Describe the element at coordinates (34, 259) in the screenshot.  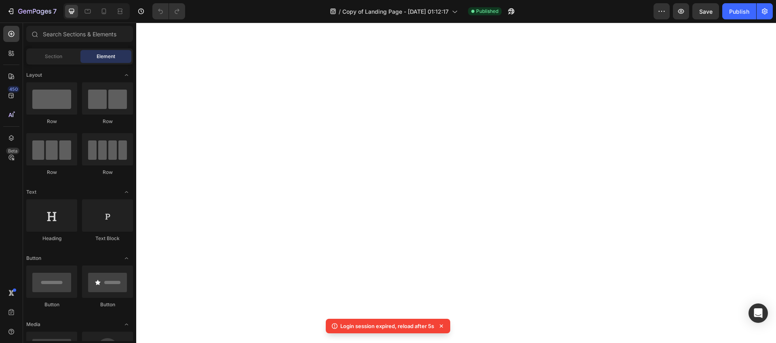
I see `span: Button` at that location.